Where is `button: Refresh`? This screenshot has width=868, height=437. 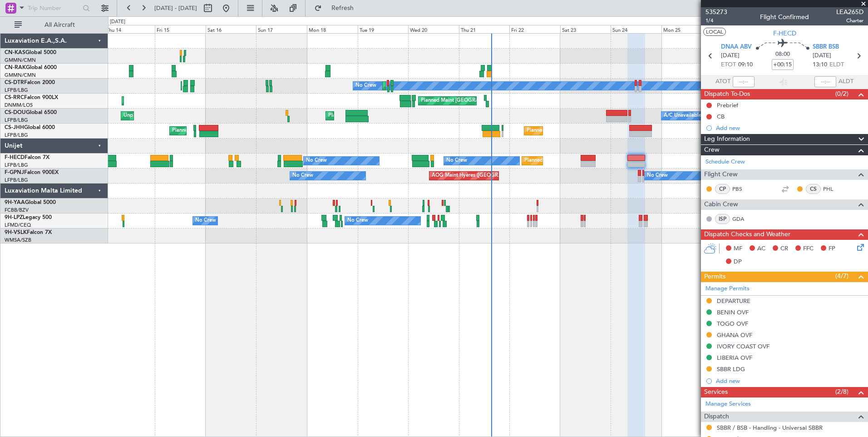
button: Refresh is located at coordinates (337, 8).